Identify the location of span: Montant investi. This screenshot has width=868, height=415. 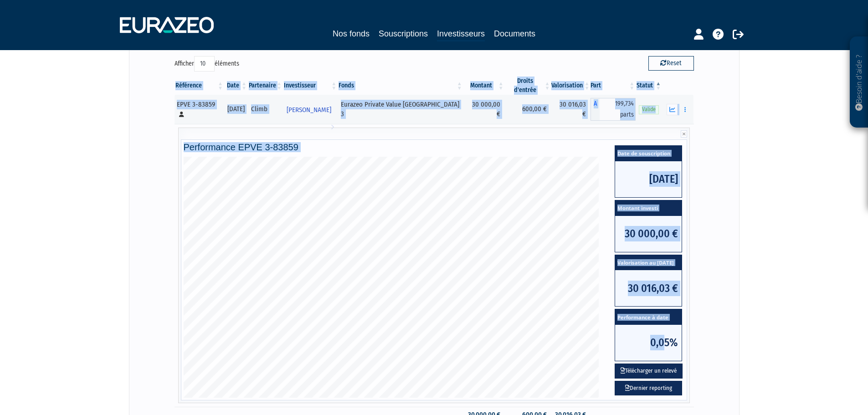
(649, 208).